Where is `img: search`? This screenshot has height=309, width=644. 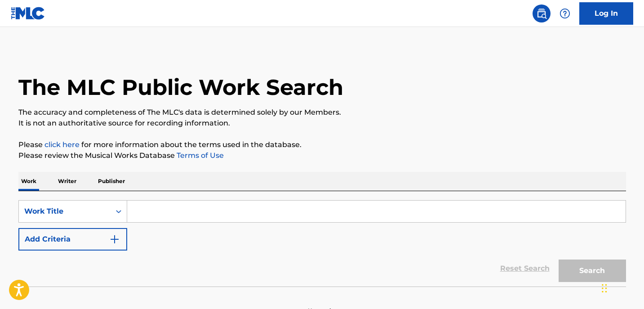
img: search is located at coordinates (541, 13).